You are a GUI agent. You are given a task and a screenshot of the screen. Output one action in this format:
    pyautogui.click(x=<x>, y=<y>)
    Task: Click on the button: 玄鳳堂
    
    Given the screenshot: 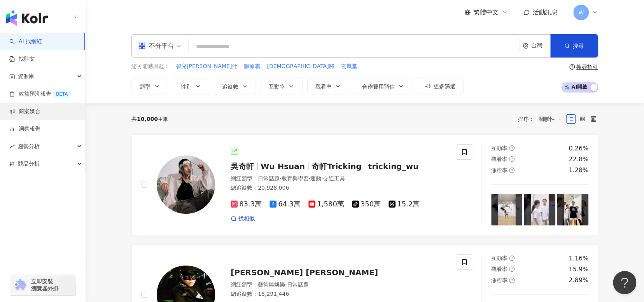 What is the action you would take?
    pyautogui.click(x=349, y=67)
    